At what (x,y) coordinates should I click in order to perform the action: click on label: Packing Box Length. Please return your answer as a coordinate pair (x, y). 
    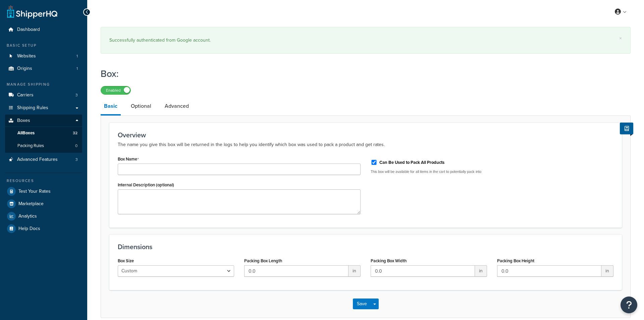
    Looking at the image, I should click on (263, 260).